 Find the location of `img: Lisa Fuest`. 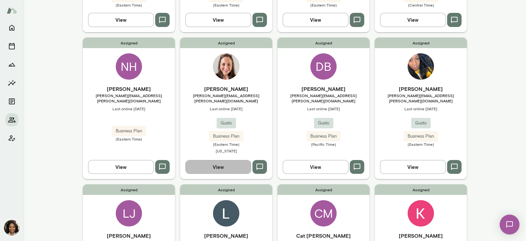

img: Lisa Fuest is located at coordinates (226, 213).